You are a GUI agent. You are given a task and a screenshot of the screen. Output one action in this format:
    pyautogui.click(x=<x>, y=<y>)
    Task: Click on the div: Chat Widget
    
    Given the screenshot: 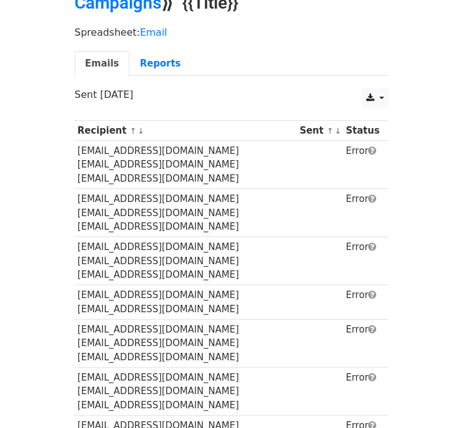 What is the action you would take?
    pyautogui.click(x=432, y=398)
    